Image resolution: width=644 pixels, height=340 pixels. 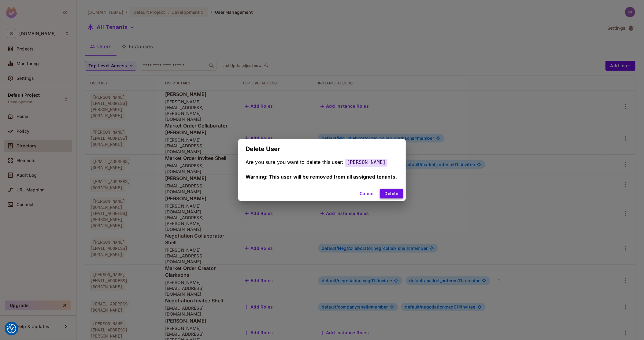 I want to click on button: Consent Preferences, so click(x=12, y=329).